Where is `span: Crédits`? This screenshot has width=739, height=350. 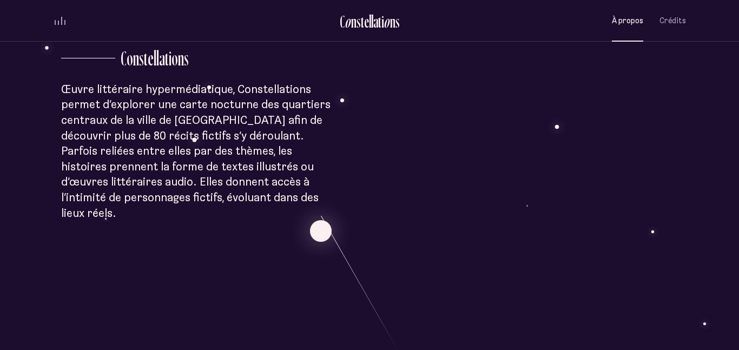 span: Crédits is located at coordinates (673, 21).